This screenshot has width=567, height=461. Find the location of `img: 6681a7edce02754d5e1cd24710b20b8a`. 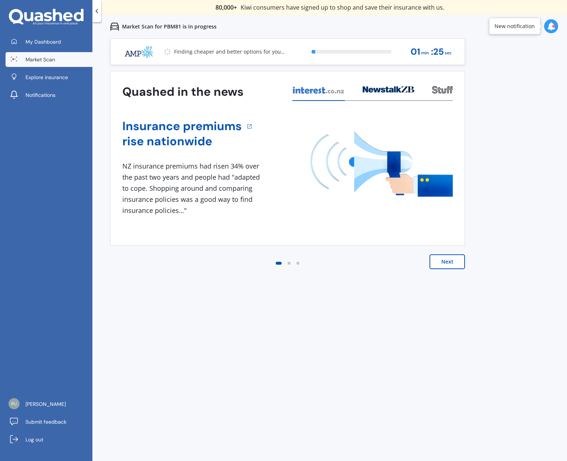

img: 6681a7edce02754d5e1cd24710b20b8a is located at coordinates (14, 404).